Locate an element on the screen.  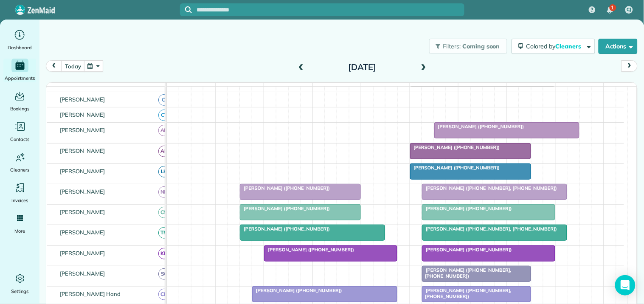
button: today is located at coordinates (73, 66).